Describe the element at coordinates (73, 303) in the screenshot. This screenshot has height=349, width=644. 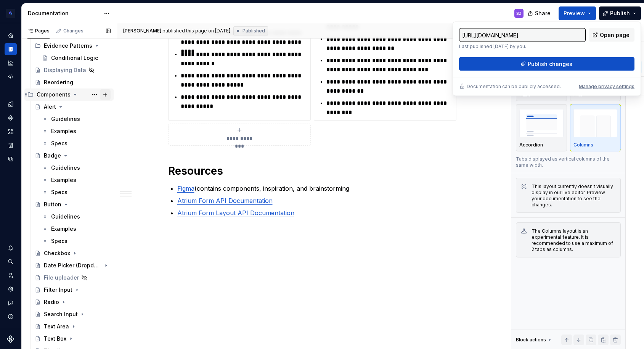
I see `a: Radio` at that location.